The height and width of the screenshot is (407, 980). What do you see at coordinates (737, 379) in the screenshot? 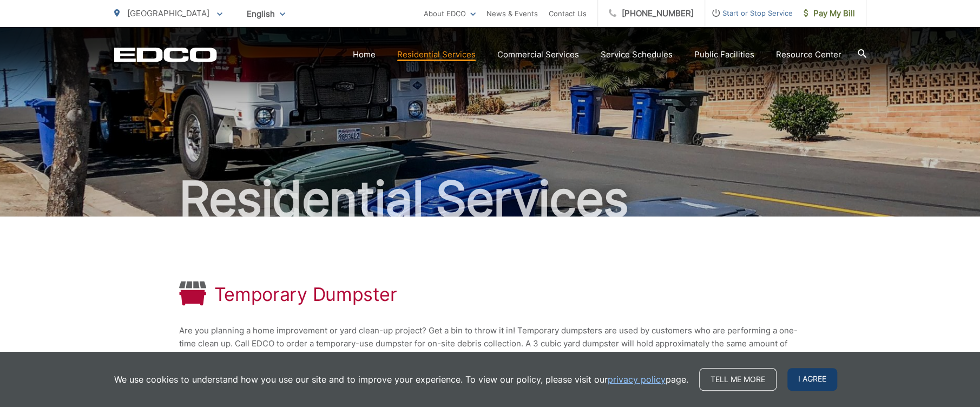
I see `a: Tell me more` at bounding box center [737, 379].